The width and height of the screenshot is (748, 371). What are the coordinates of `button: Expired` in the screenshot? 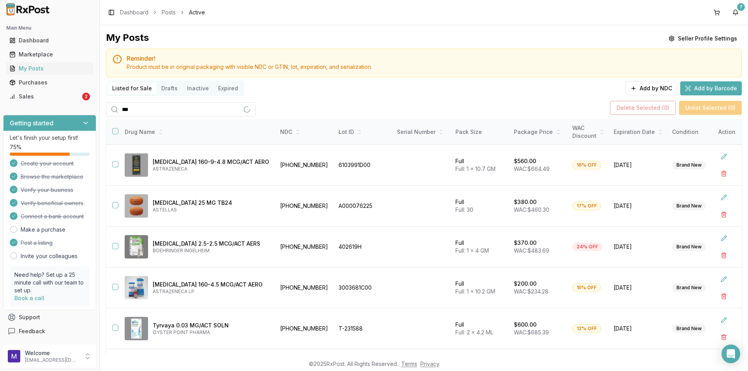 It's located at (228, 88).